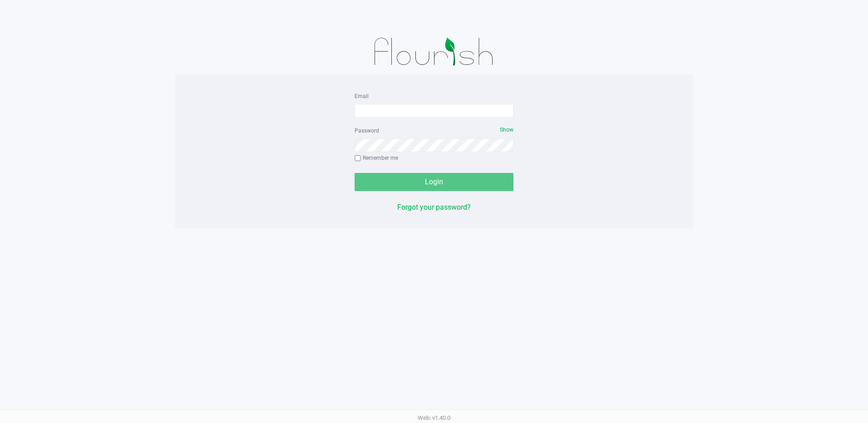  Describe the element at coordinates (434, 207) in the screenshot. I see `button: Forgot your password?` at that location.